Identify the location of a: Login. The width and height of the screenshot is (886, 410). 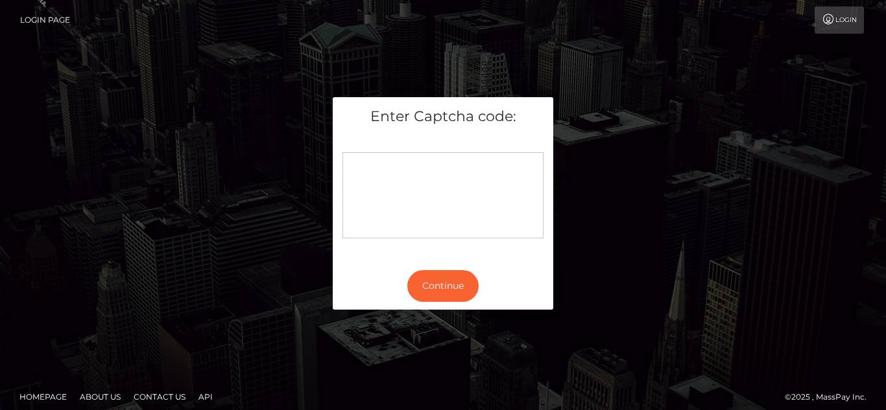
(839, 20).